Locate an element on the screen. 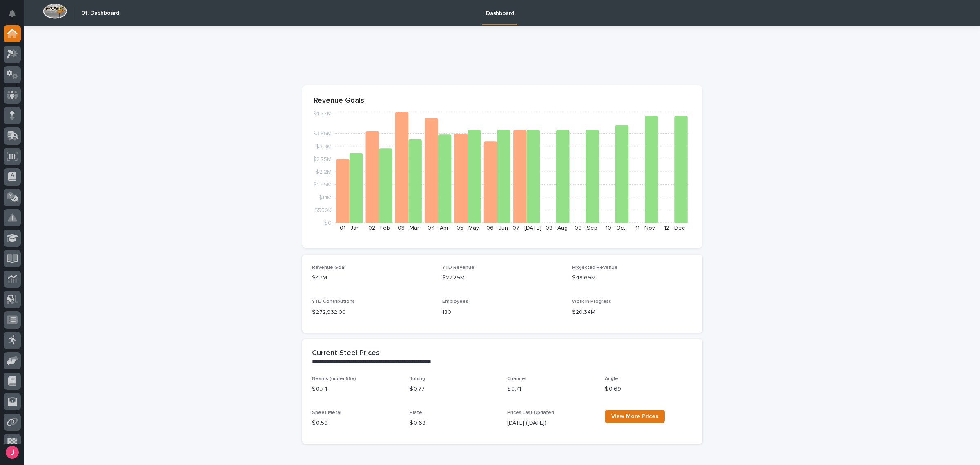 This screenshot has width=980, height=465. tspan: $4.77M is located at coordinates (322, 114).